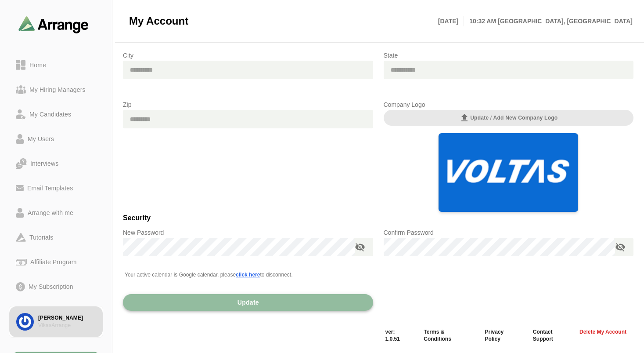  I want to click on img: arrangeai-name-small-logo.4d2b8aee.svg, so click(54, 24).